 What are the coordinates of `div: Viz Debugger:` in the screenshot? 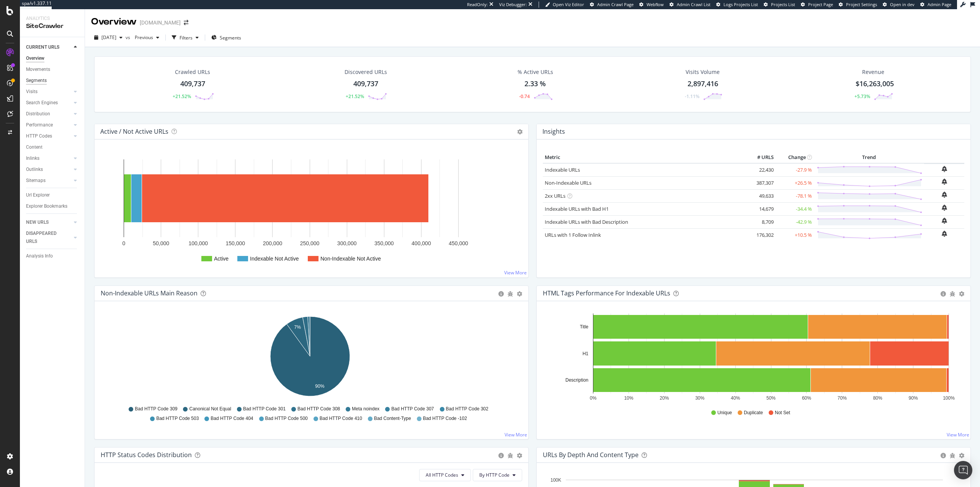 It's located at (513, 5).